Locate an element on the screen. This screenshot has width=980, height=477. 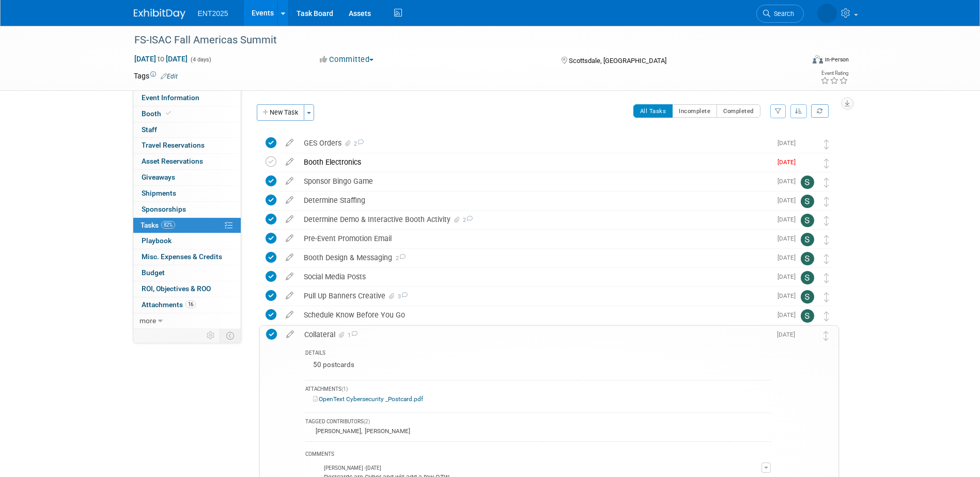
div: GES Orders is located at coordinates (535, 143).